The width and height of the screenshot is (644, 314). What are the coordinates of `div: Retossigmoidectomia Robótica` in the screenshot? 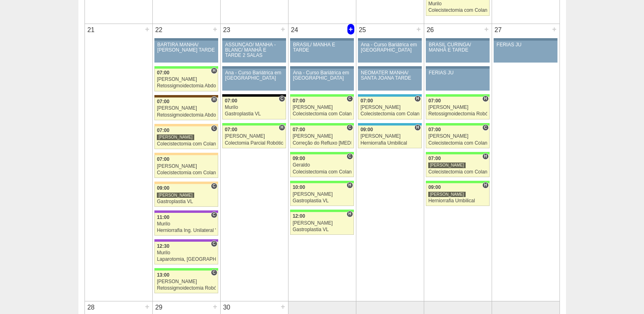 It's located at (186, 288).